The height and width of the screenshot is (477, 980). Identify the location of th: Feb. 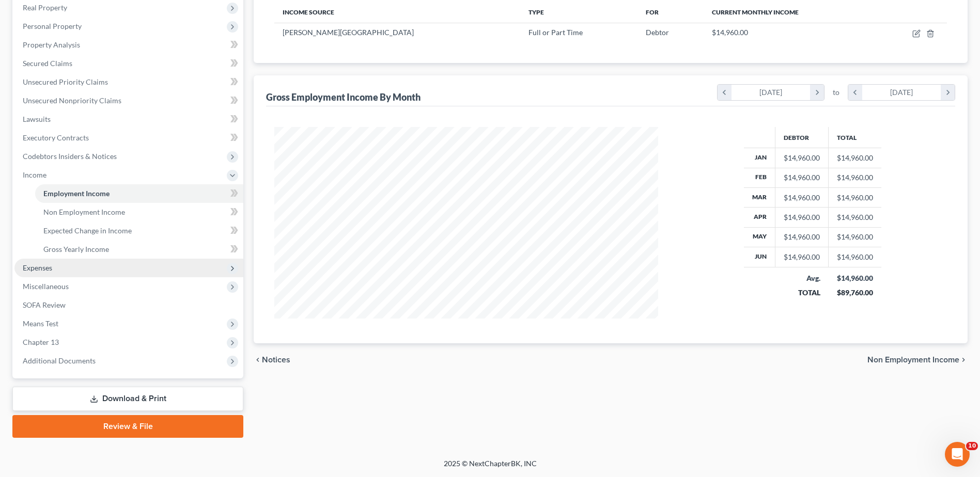
(759, 177).